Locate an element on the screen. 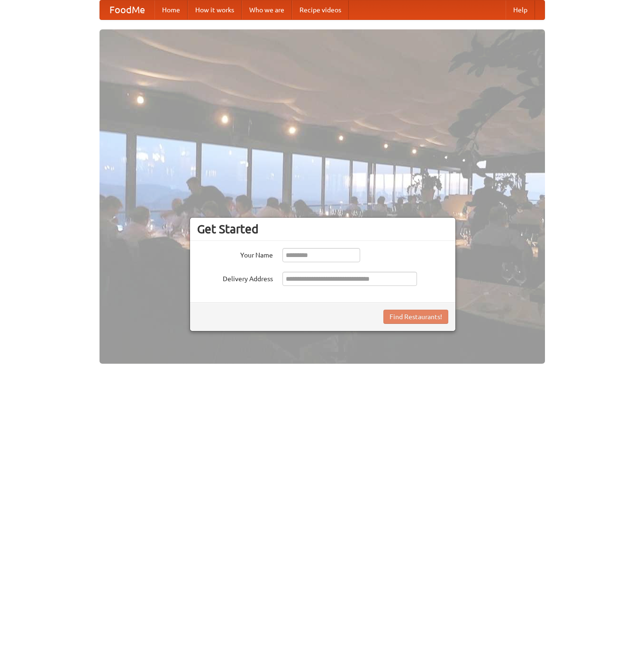 The width and height of the screenshot is (644, 671). a: Home is located at coordinates (171, 10).